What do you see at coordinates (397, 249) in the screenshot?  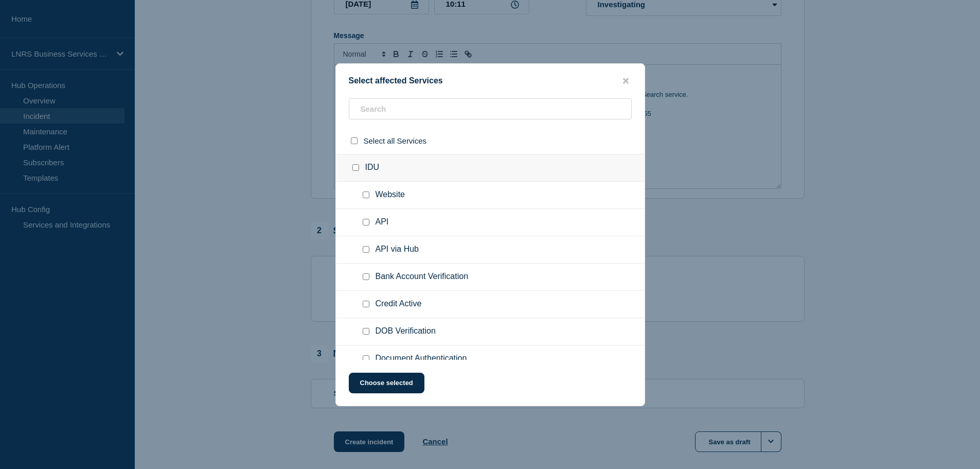 I see `span: API via Hub` at bounding box center [397, 249].